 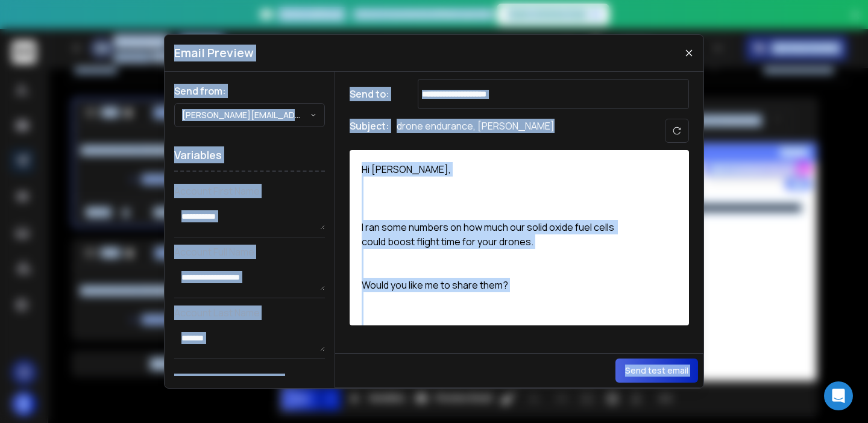 What do you see at coordinates (838, 395) in the screenshot?
I see `div: Open Intercom Messenger` at bounding box center [838, 395].